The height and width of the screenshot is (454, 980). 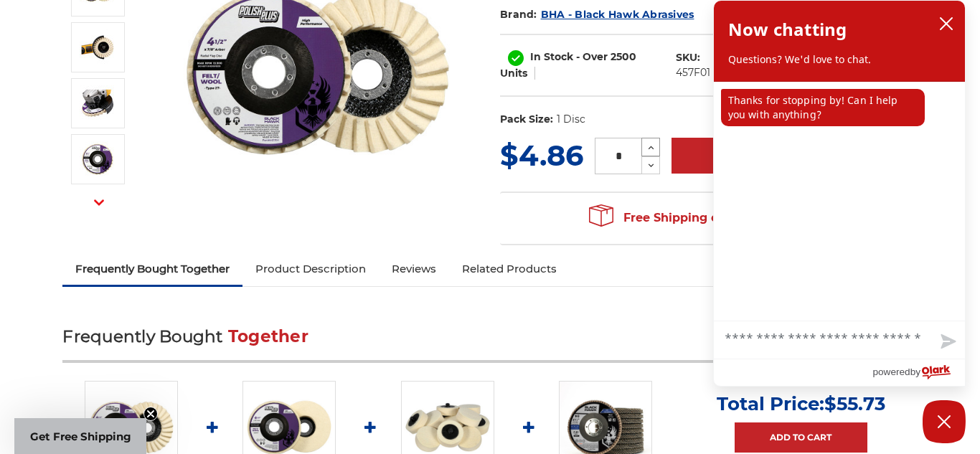 I want to click on h2: Now chatting, so click(x=787, y=30).